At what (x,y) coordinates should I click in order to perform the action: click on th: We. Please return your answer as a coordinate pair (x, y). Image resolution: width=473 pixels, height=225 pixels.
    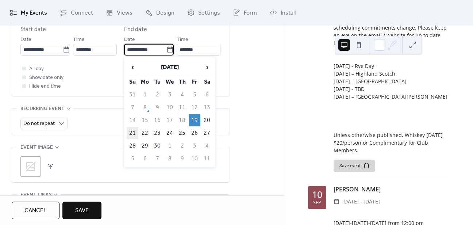
    Looking at the image, I should click on (170, 82).